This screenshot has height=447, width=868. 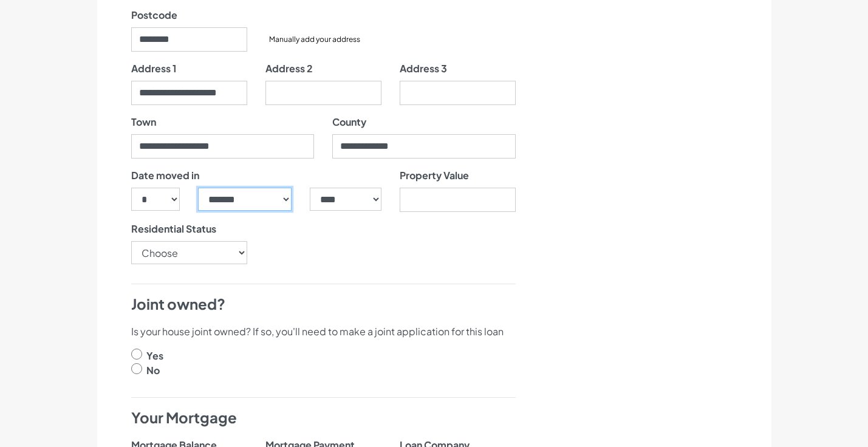 What do you see at coordinates (323, 331) in the screenshot?
I see `p: Is your house joint owned? If so, you'll need to make a joint application for this loan` at bounding box center [323, 331].